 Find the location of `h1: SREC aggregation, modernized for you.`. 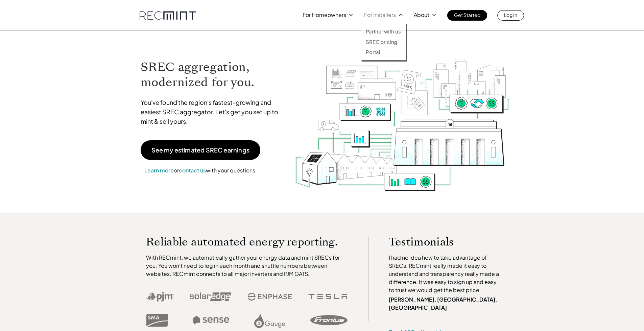

h1: SREC aggregation, modernized for you. is located at coordinates (212, 74).